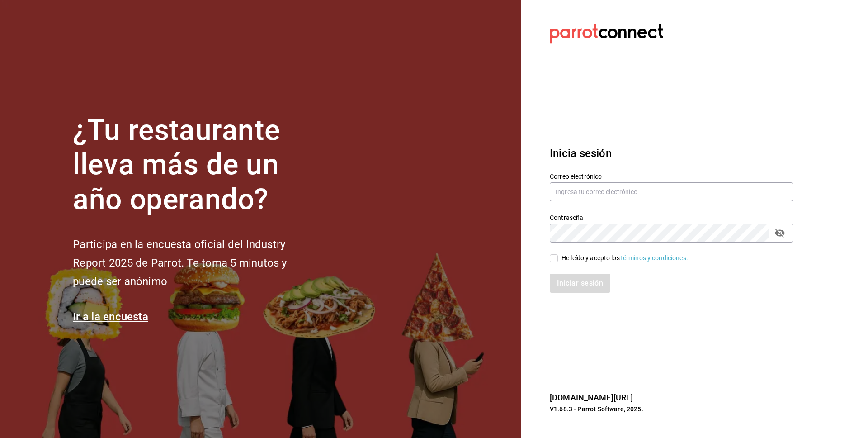 The height and width of the screenshot is (438, 868). I want to click on p: V1.68.3 - Parrot Software, 2025., so click(671, 409).